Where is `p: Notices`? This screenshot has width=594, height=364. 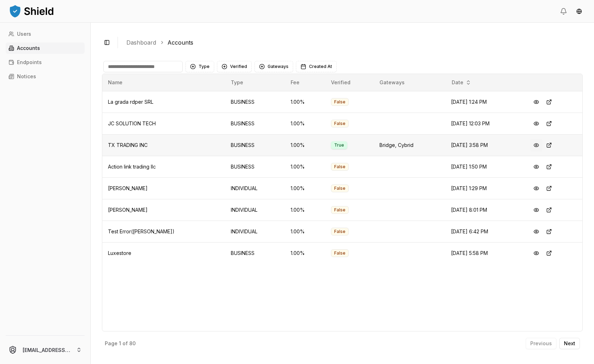
p: Notices is located at coordinates (27, 76).